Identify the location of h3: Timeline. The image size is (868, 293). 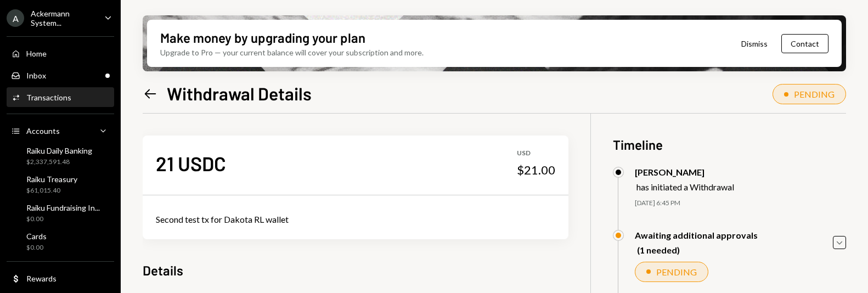
(729, 144).